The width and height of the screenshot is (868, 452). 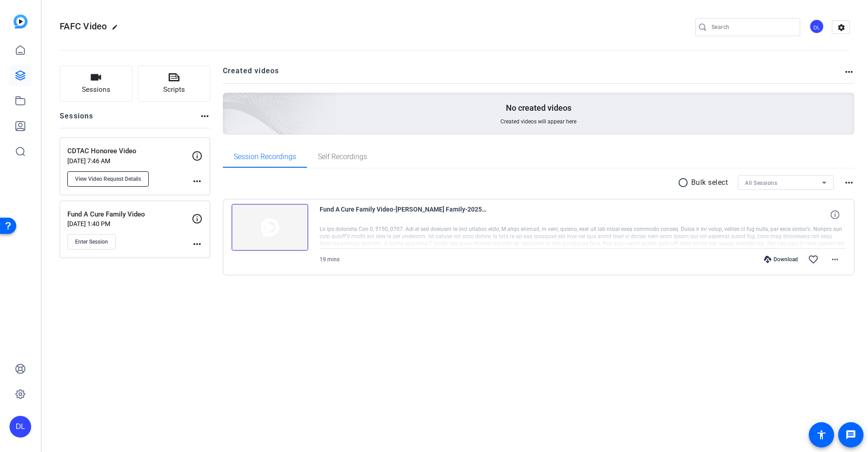 What do you see at coordinates (108, 179) in the screenshot?
I see `button: View Video Request Details` at bounding box center [108, 179].